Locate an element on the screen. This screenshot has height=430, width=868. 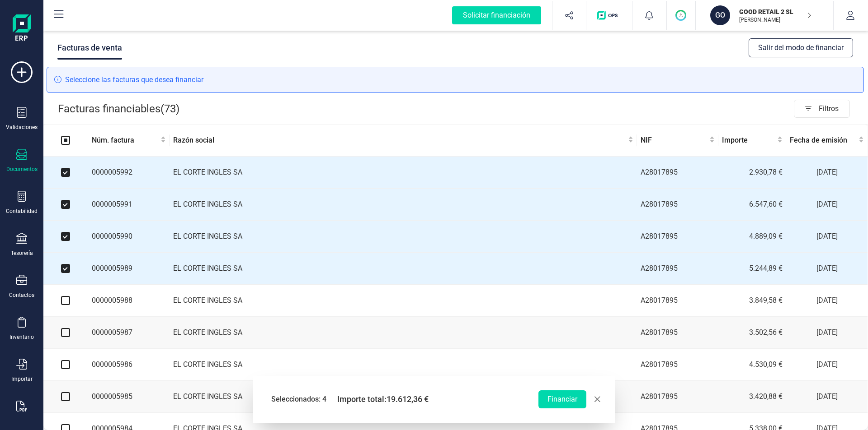
td: 0000005985 is located at coordinates (129, 397).